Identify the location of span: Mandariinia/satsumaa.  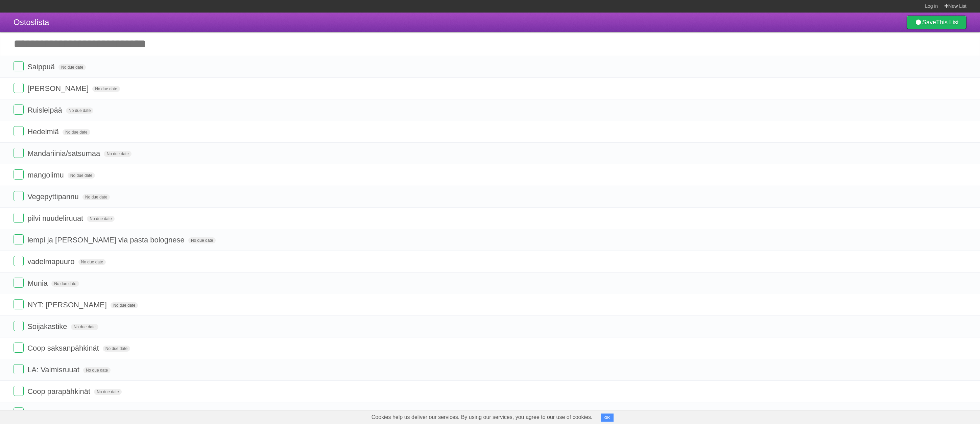
(65, 153).